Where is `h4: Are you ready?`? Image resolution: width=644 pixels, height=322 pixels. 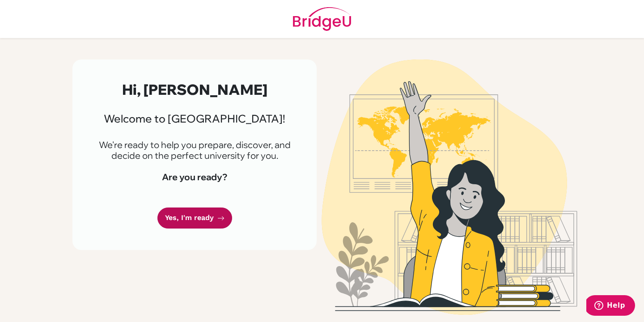 h4: Are you ready? is located at coordinates (194, 177).